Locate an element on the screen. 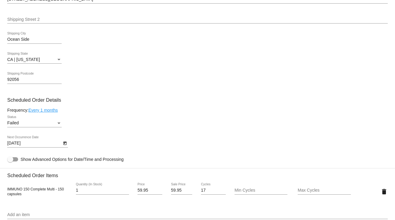  input: Shipping Street 2 is located at coordinates (197, 20).